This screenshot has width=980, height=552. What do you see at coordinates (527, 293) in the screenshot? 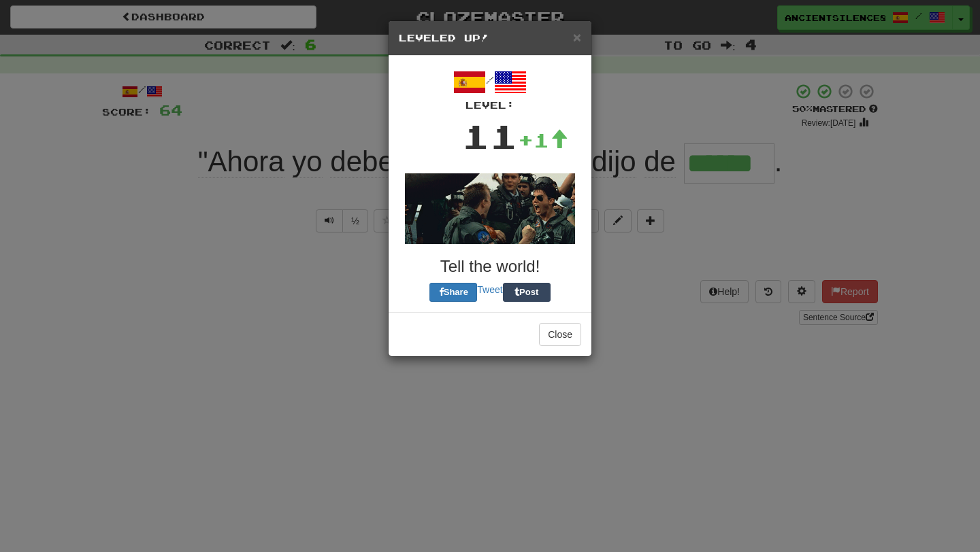
I see `button: Post` at bounding box center [527, 293].